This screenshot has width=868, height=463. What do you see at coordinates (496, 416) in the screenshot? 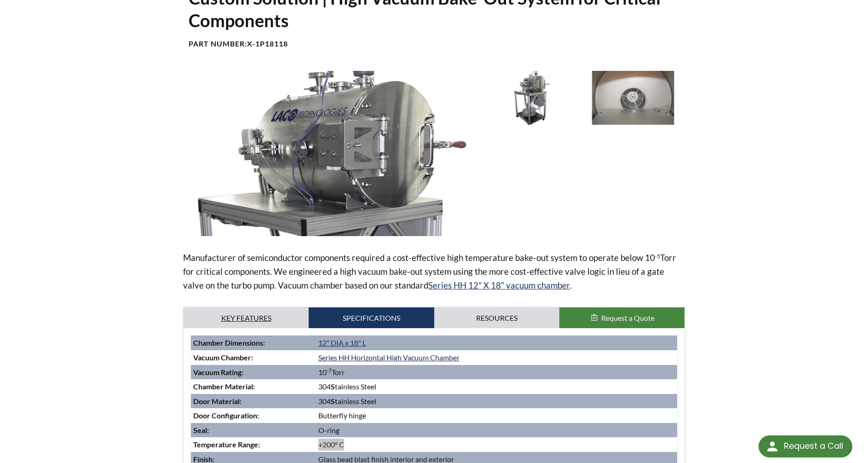
I see `td: Butterfly hinge` at bounding box center [496, 416].